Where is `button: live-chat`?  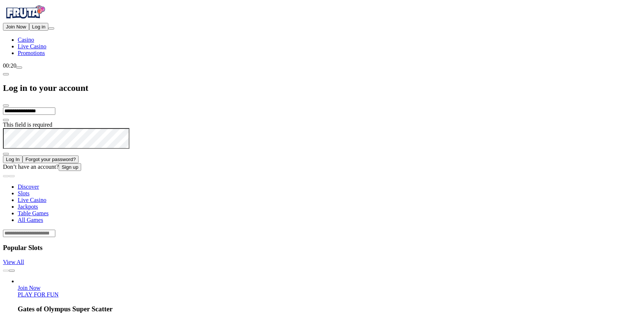 button: live-chat is located at coordinates (19, 68).